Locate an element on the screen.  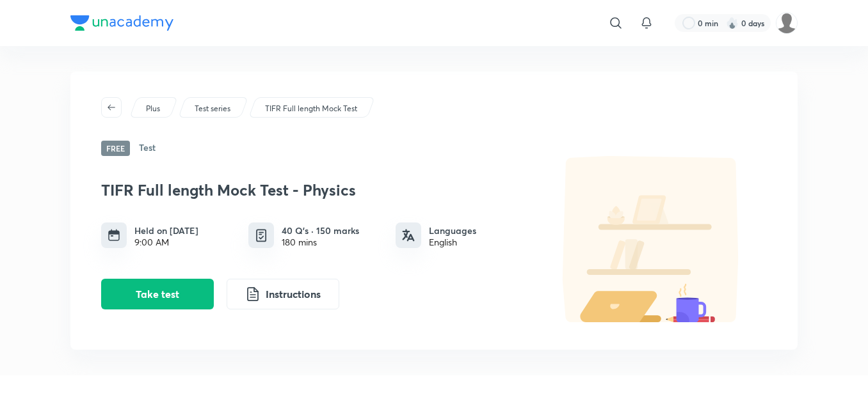
span: Free is located at coordinates (115, 148).